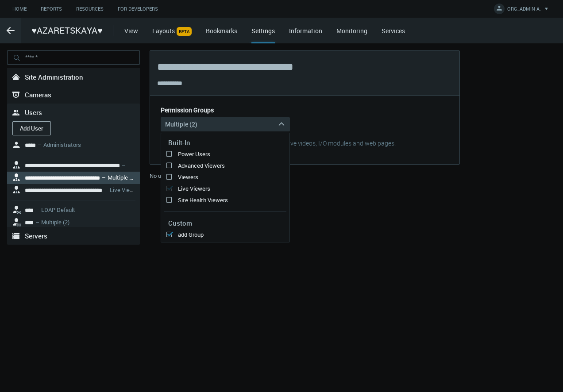  I want to click on label: Viewers, so click(225, 177).